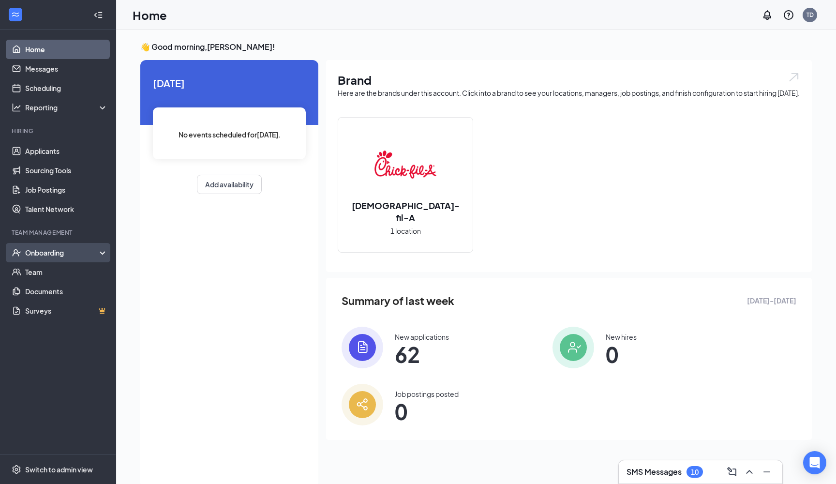  Describe the element at coordinates (66, 151) in the screenshot. I see `a: Applicants` at that location.